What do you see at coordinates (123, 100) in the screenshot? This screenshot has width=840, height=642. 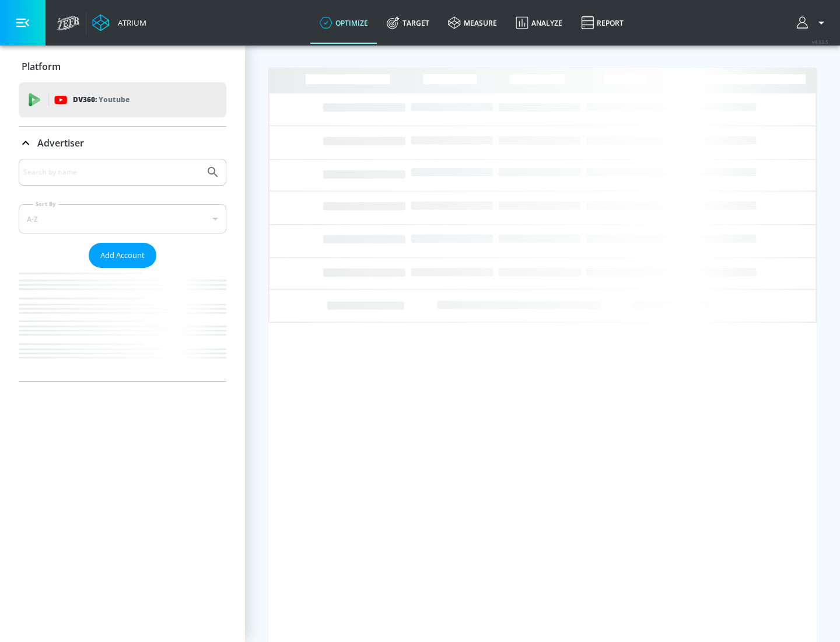 I see `div: DV360: Youtube` at bounding box center [123, 100].